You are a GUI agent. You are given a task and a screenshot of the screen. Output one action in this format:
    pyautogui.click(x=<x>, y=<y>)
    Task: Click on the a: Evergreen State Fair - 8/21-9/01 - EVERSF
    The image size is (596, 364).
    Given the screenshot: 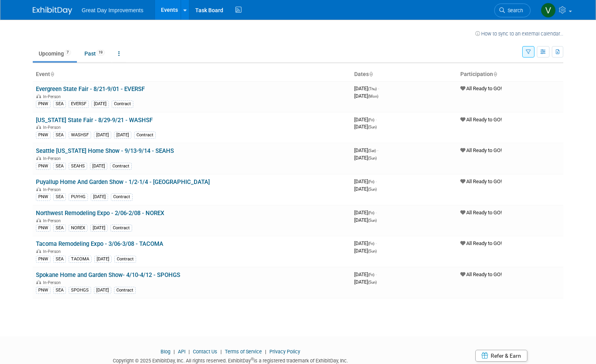 What is the action you would take?
    pyautogui.click(x=90, y=89)
    